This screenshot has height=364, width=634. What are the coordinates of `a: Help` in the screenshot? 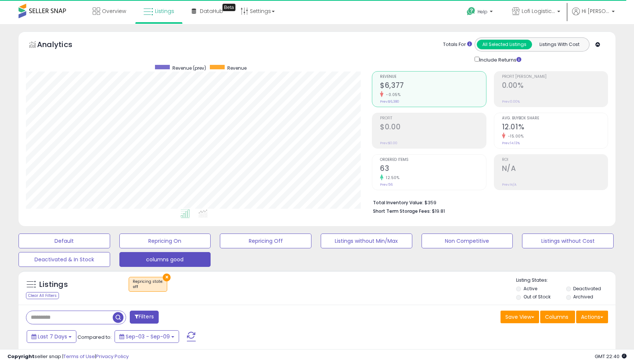 It's located at (481, 13).